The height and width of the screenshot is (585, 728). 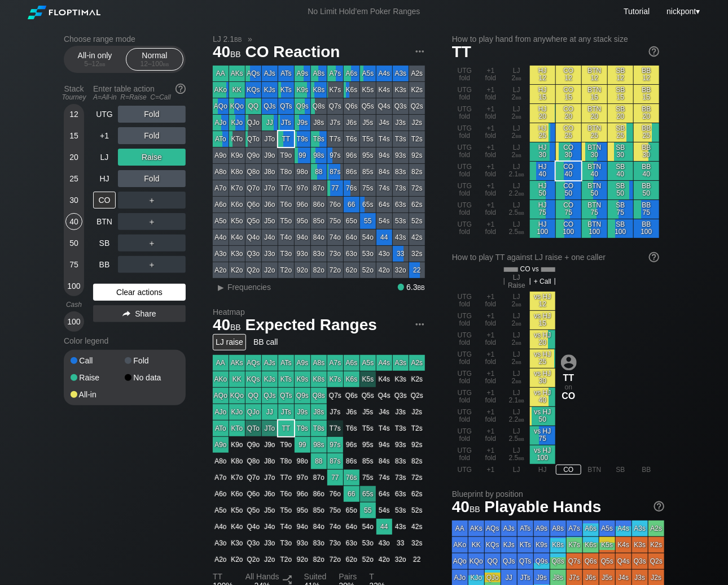 What do you see at coordinates (352, 188) in the screenshot?
I see `div: 76s` at bounding box center [352, 188].